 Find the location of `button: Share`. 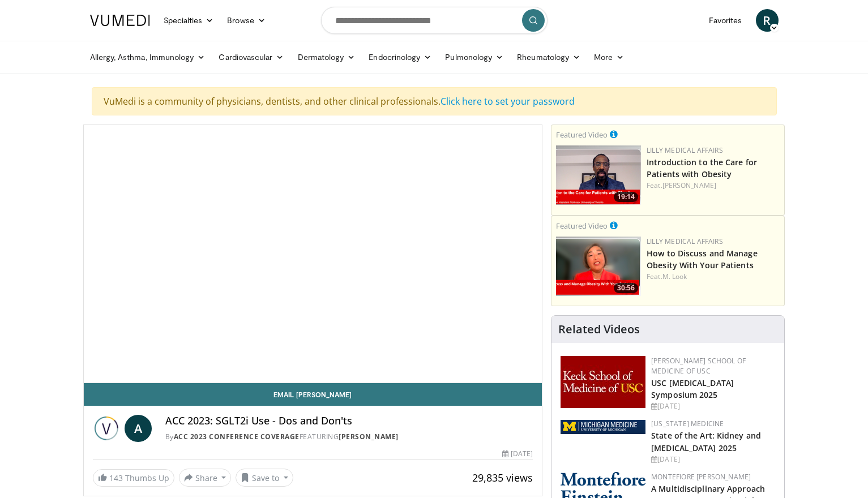

button: Share is located at coordinates (205, 478).